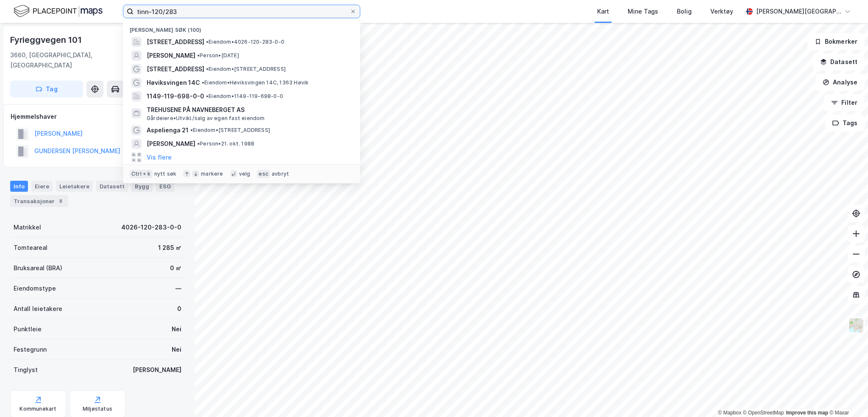  What do you see at coordinates (39, 201) in the screenshot?
I see `div: Transaksjoner` at bounding box center [39, 201].